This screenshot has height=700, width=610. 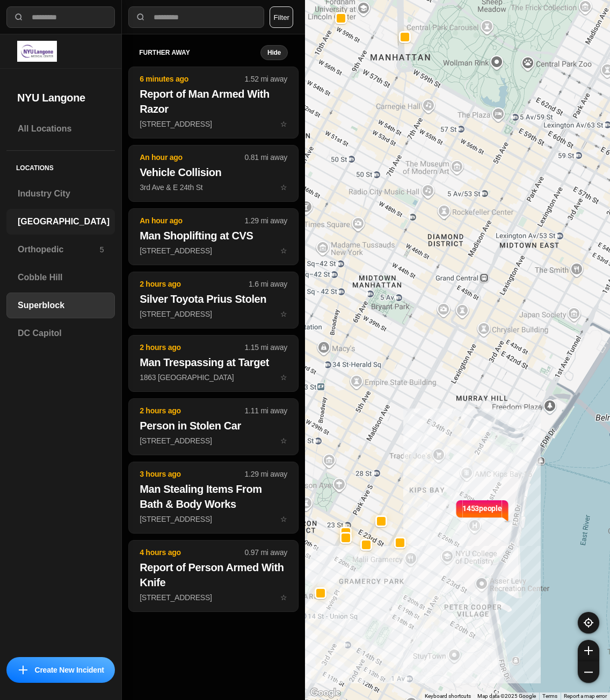 I want to click on button: Hide, so click(x=274, y=52).